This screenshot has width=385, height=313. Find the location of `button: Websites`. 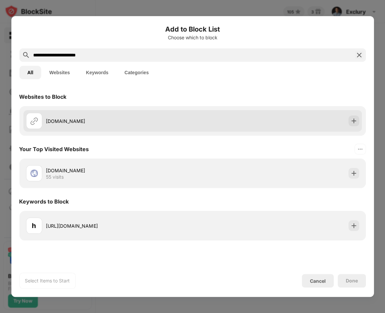

button: Websites is located at coordinates (59, 72).